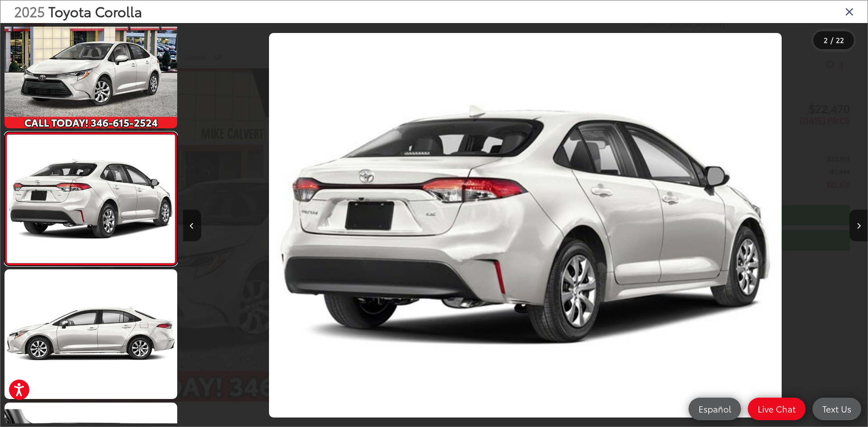 The width and height of the screenshot is (868, 427). Describe the element at coordinates (859, 225) in the screenshot. I see `button: Next image` at that location.